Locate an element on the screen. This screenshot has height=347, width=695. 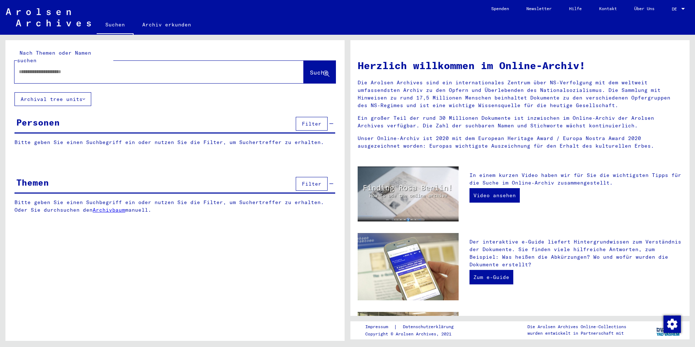
p: Copyright © Arolsen Archives, 2021 is located at coordinates (414, 334).